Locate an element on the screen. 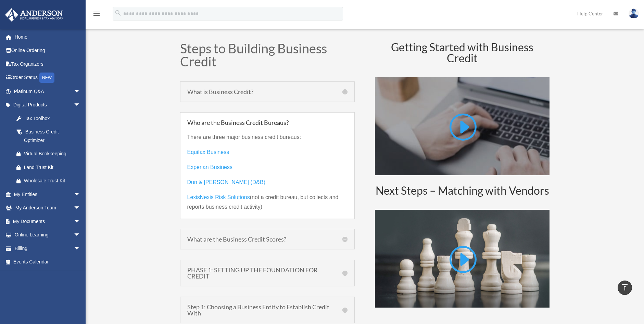  a: Business Credit Optimizer is located at coordinates (49, 136).